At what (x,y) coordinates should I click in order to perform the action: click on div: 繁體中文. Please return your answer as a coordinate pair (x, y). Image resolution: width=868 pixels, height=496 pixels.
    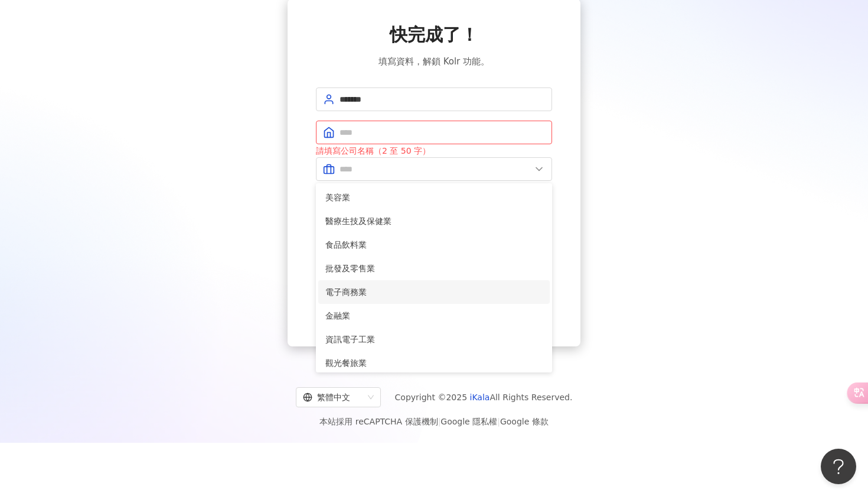
    Looking at the image, I should click on (333, 397).